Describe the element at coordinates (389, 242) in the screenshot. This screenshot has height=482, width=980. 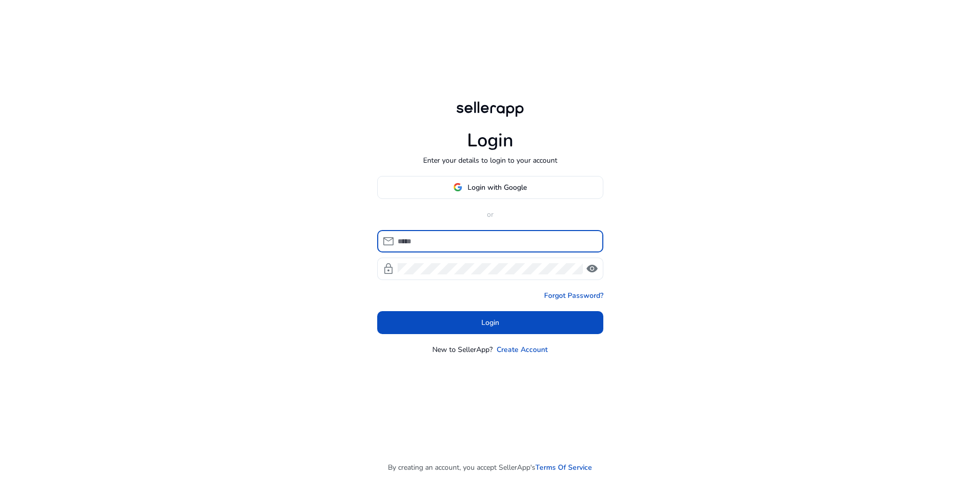
I see `span: mail` at that location.